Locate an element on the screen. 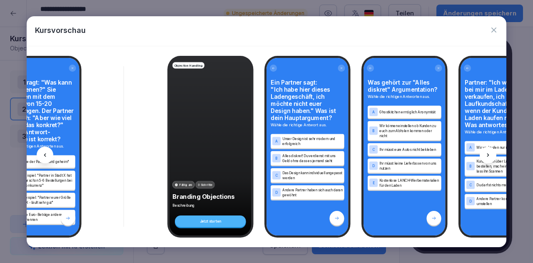 The height and width of the screenshot is (263, 533). p: Branding Objections is located at coordinates (210, 196).